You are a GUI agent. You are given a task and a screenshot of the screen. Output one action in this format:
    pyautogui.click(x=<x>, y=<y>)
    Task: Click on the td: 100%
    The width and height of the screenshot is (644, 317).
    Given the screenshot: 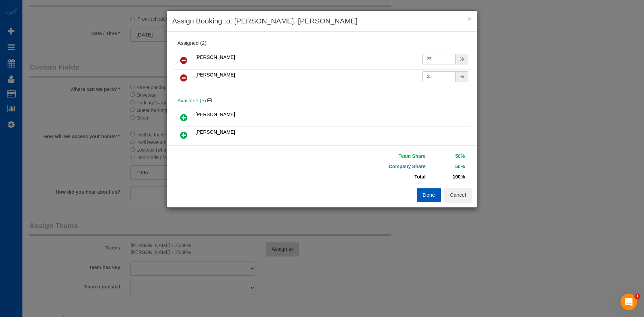 What is the action you would take?
    pyautogui.click(x=447, y=177)
    